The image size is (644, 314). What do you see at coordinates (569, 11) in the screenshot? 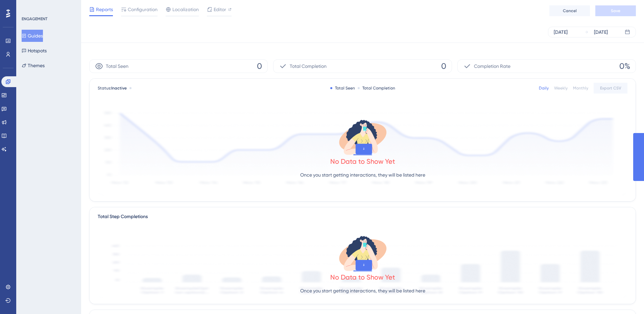
I see `span: Cancel` at bounding box center [569, 11].